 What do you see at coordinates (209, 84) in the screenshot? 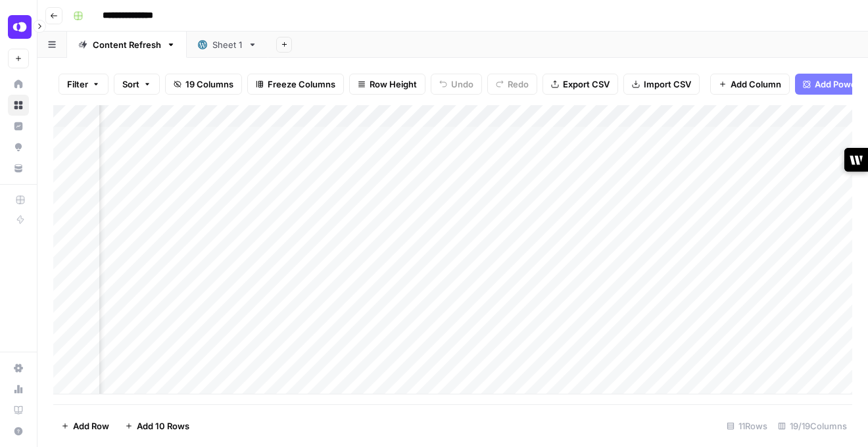
I see `span: 19 Columns` at bounding box center [209, 84].